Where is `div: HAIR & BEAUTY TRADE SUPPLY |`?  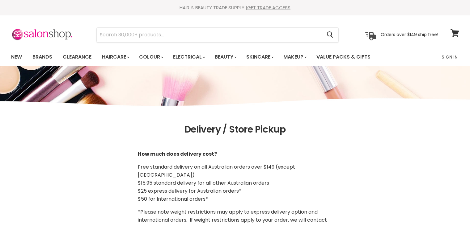
div: HAIR & BEAUTY TRADE SUPPLY | is located at coordinates (235, 8).